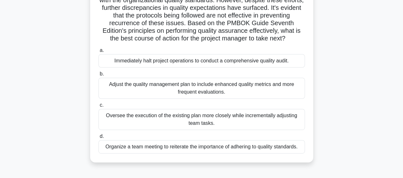 This screenshot has width=403, height=178. I want to click on div: Organize a team meeting to reiterate the importance of adhering to quality standards., so click(202, 147).